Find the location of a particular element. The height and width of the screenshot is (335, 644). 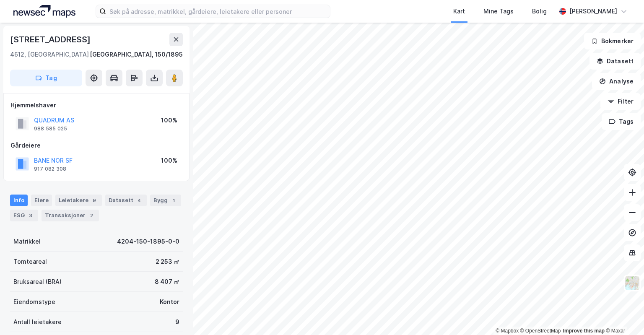

button: Analyse is located at coordinates (616, 81).